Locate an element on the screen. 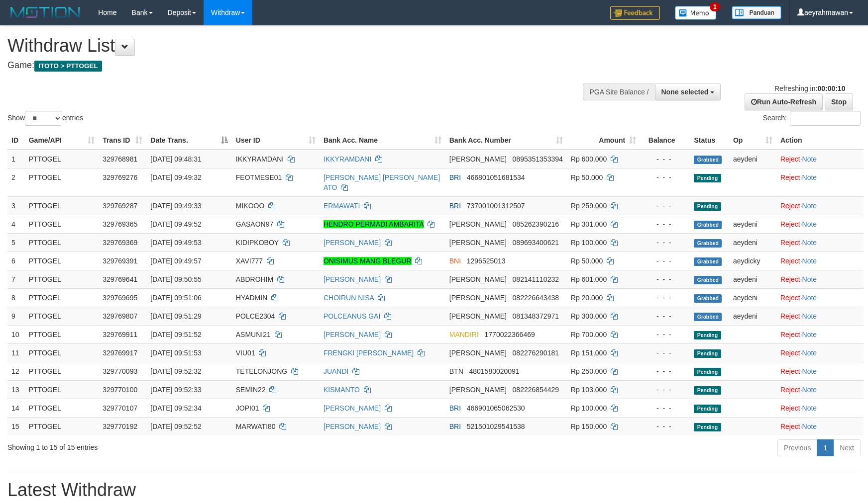  img: Button%20Memo.svg is located at coordinates (696, 13).